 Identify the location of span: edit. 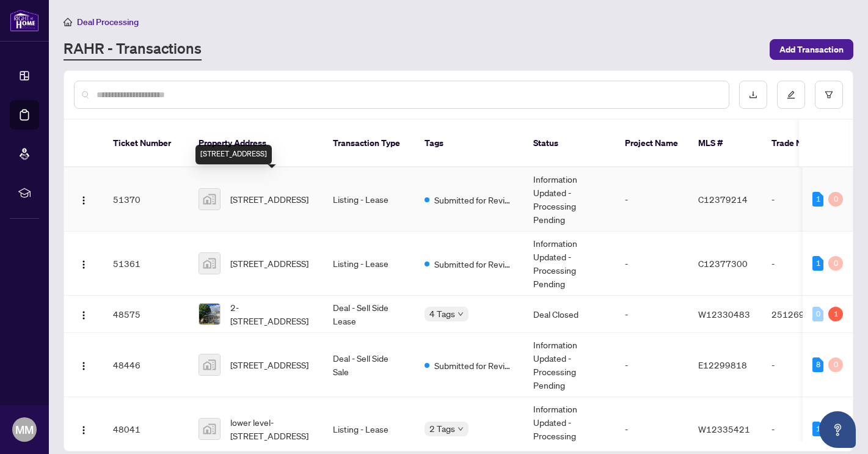
(791, 95).